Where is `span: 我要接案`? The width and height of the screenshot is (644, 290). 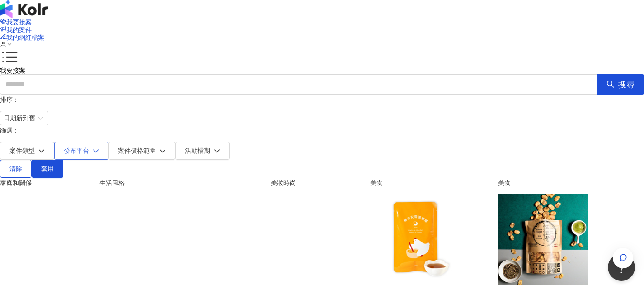 span: 我要接案 is located at coordinates (19, 22).